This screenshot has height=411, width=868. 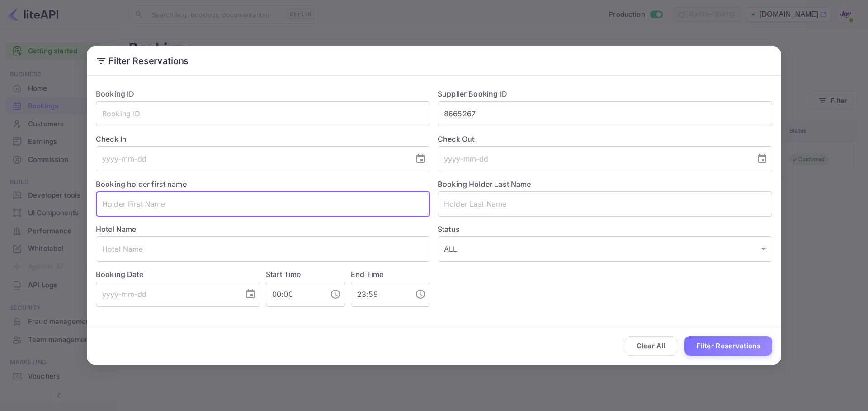 What do you see at coordinates (420, 294) in the screenshot?
I see `button: Choose time, selected time is 11:59 PM` at bounding box center [420, 294].